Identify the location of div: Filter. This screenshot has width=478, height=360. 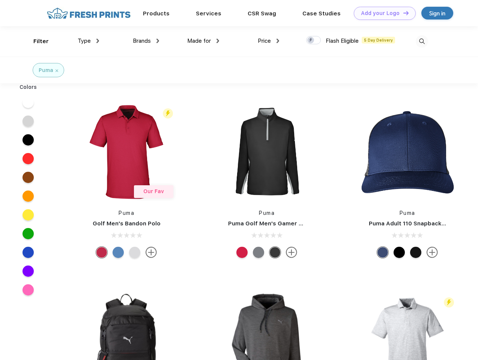
(41, 41).